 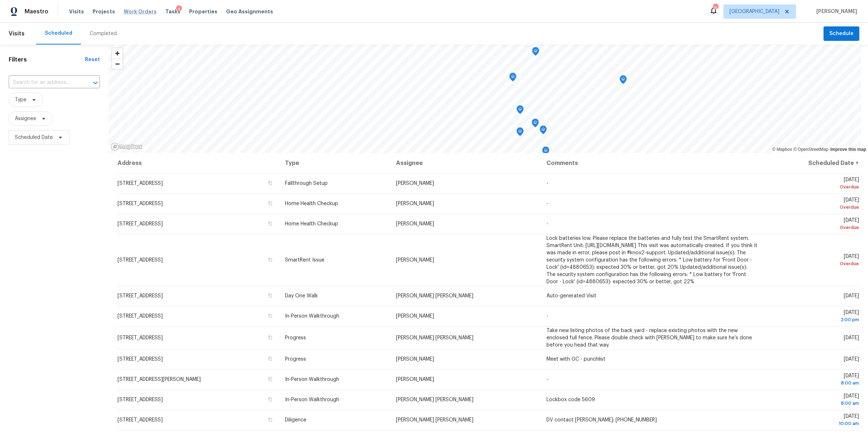 I want to click on button: Zoom out, so click(x=117, y=64).